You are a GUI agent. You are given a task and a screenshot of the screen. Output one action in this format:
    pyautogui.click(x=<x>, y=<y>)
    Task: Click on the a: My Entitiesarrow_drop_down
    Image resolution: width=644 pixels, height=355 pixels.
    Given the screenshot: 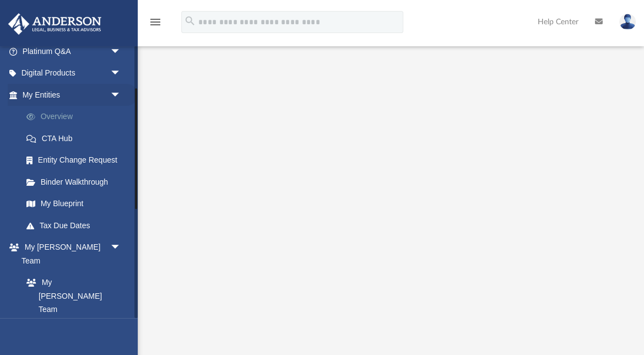 What is the action you would take?
    pyautogui.click(x=73, y=95)
    